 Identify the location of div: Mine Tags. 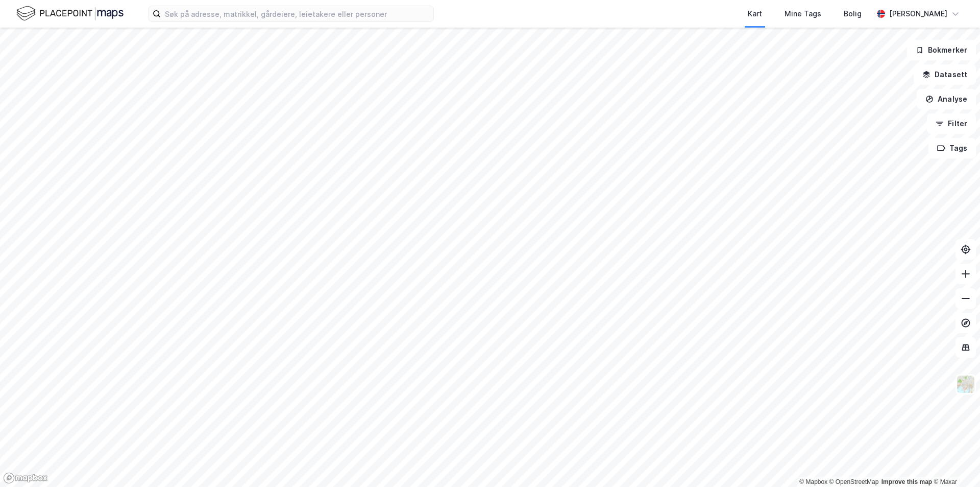
(803, 14).